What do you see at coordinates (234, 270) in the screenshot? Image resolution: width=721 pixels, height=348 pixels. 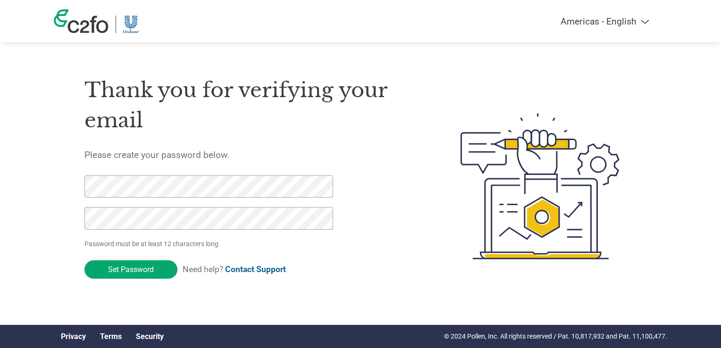 I see `span: Need help?` at bounding box center [234, 270].